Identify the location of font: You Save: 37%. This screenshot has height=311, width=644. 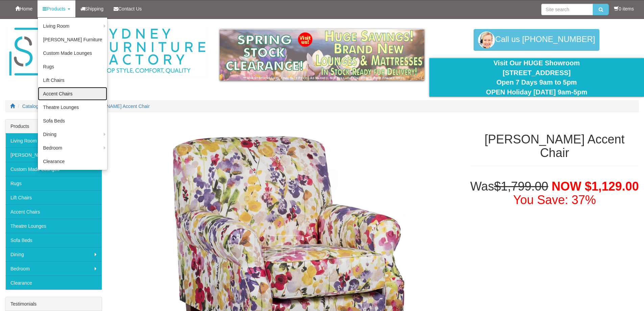
(555, 200).